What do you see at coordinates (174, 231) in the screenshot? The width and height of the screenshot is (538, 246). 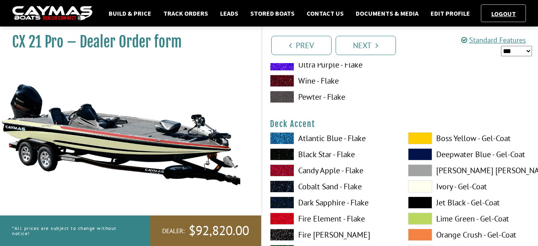 I see `span: Dealer:` at bounding box center [174, 231].